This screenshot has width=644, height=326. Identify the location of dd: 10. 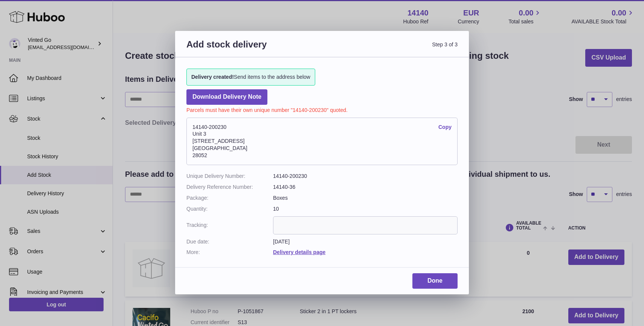
(365, 209).